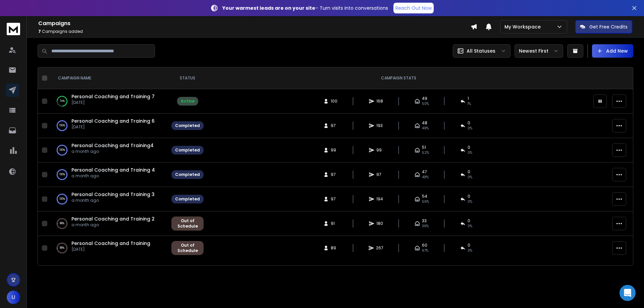 This screenshot has height=308, width=644. What do you see at coordinates (187, 102) in the screenshot?
I see `div: Active` at bounding box center [187, 102].